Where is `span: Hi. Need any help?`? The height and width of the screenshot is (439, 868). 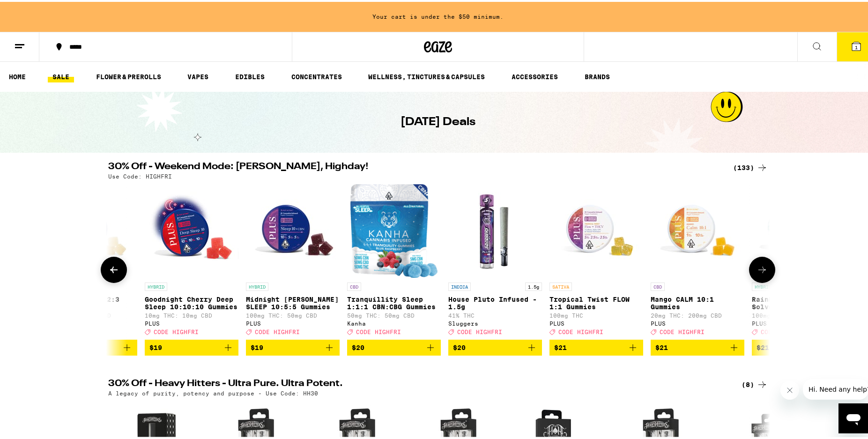
span: Hi. Need any help? is located at coordinates (36, 11).